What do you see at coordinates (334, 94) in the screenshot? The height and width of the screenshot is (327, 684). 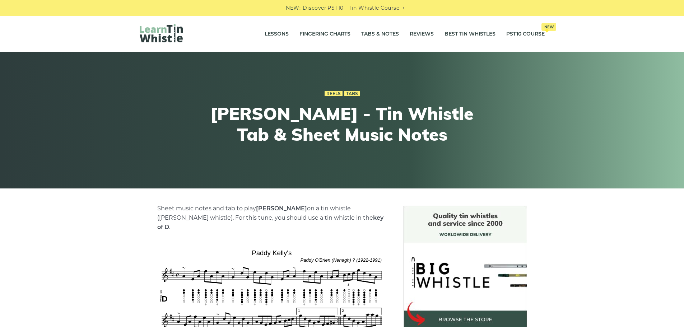 I see `a: Reels` at bounding box center [334, 94].